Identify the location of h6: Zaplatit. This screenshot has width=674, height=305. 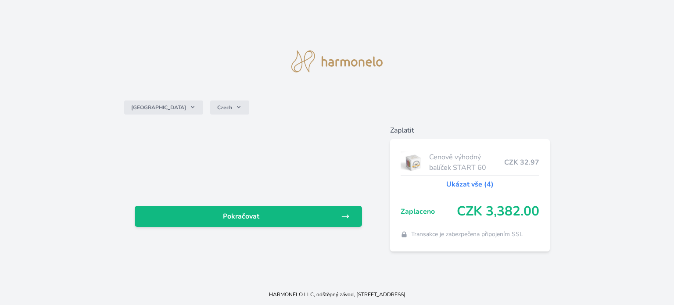
(470, 130).